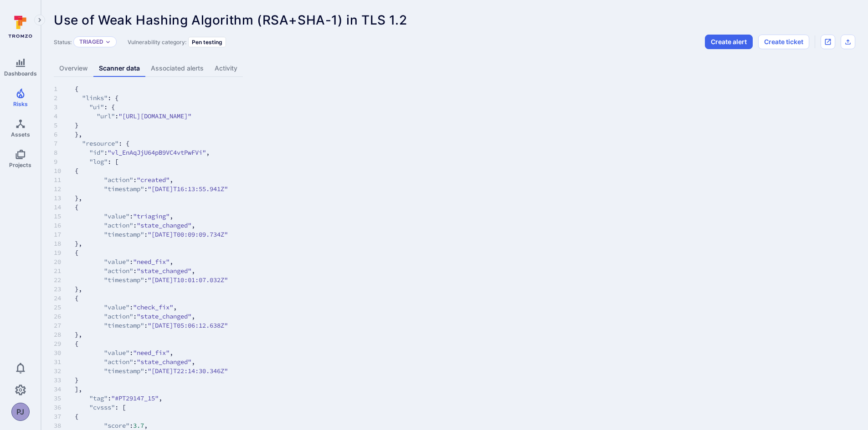 The width and height of the screenshot is (868, 430). I want to click on span: "vl_EnAqJjU64pB9VC4vtPwFVi", so click(157, 152).